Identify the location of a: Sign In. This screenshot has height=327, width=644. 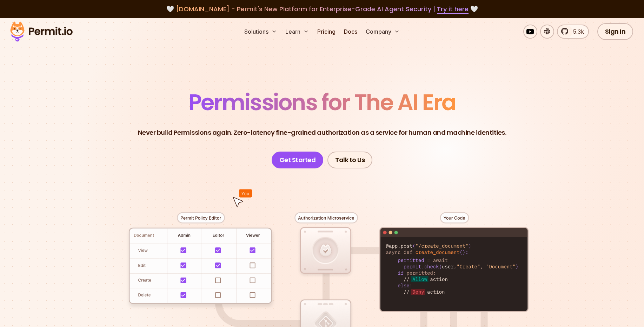
(615, 32).